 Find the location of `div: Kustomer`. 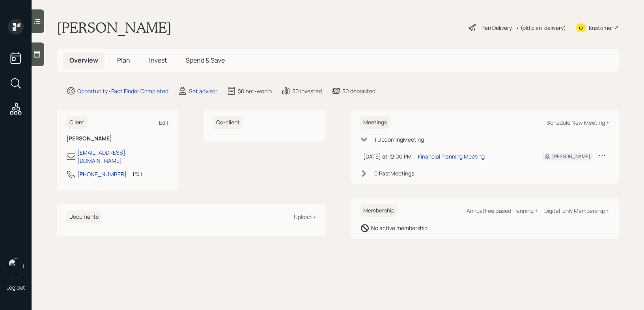

div: Kustomer is located at coordinates (601, 28).